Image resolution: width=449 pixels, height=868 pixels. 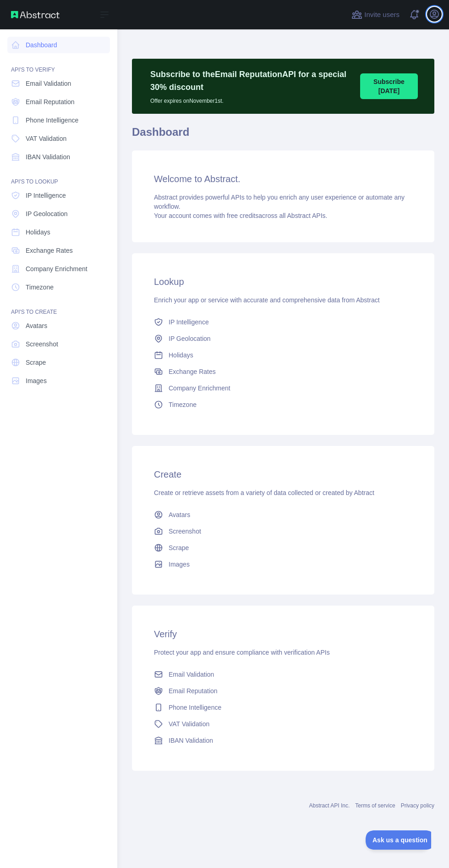 What do you see at coordinates (279, 202) in the screenshot?
I see `span: Abstract provides powerful APIs to help you enrich any user experience or automate any workflow.` at bounding box center [279, 202].